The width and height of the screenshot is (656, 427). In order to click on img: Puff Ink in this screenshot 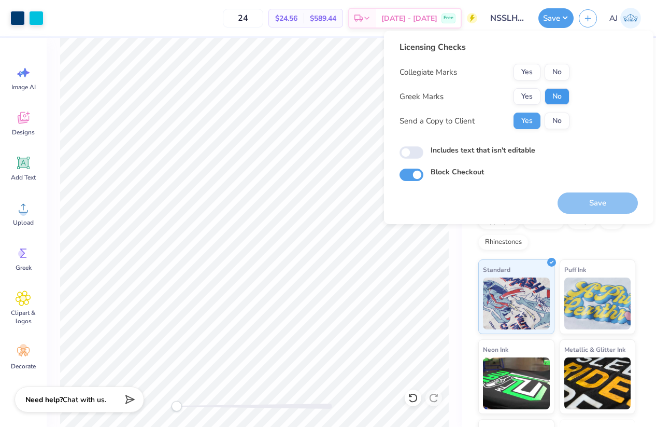, I will do `click(598, 303)`.